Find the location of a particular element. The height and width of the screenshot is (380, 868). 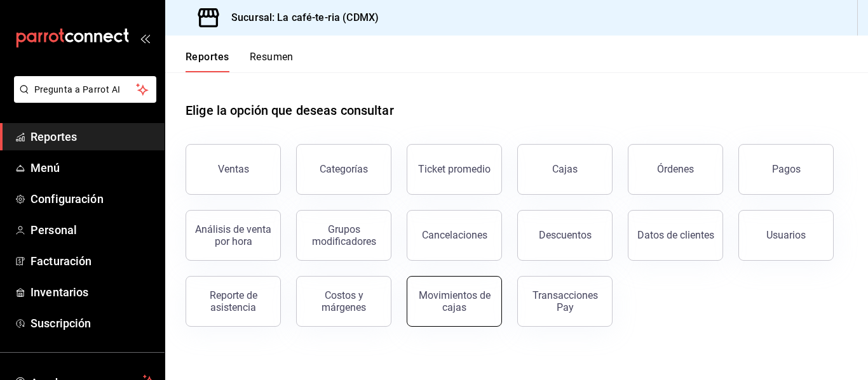

div: Ventas is located at coordinates (234, 169).